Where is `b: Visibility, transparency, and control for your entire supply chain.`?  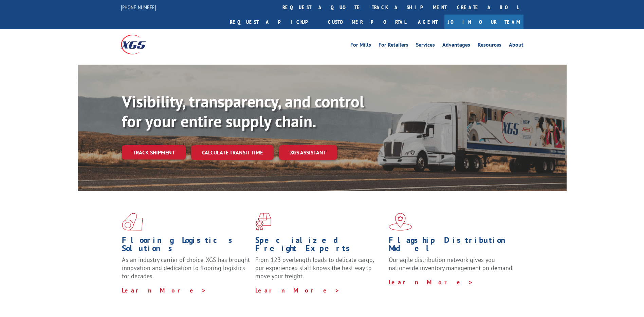 b: Visibility, transparency, and control for your entire supply chain. is located at coordinates (244, 111).